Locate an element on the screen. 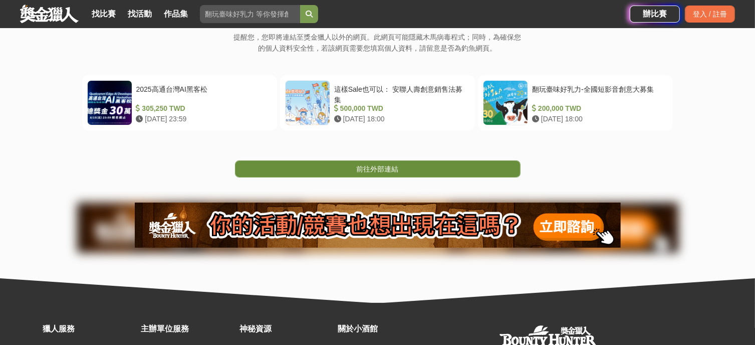 Image resolution: width=755 pixels, height=345 pixels. span: 前往外部連結 is located at coordinates (378, 169).